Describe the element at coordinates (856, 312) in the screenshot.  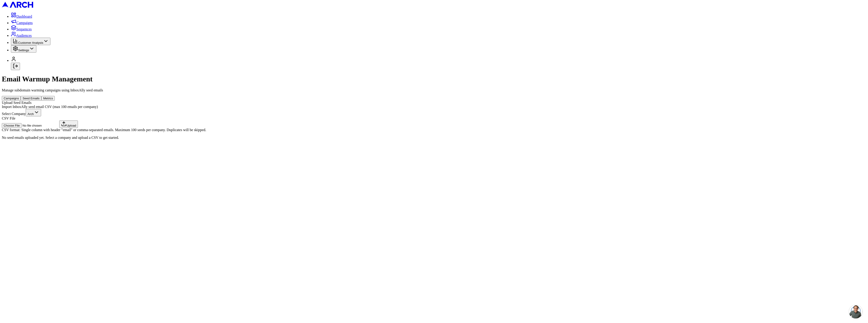
I see `a: Open chat` at that location.